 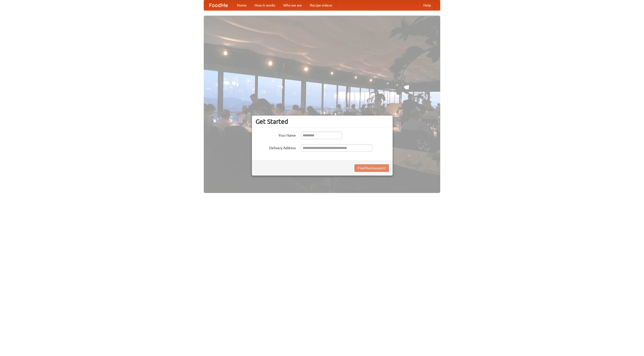 What do you see at coordinates (322, 122) in the screenshot?
I see `h3: Get Started` at bounding box center [322, 122].